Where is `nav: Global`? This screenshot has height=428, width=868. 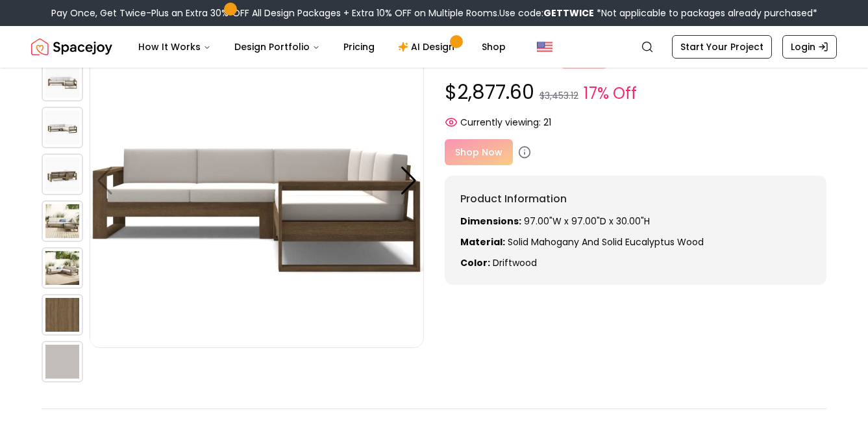 nav: Global is located at coordinates (434, 46).